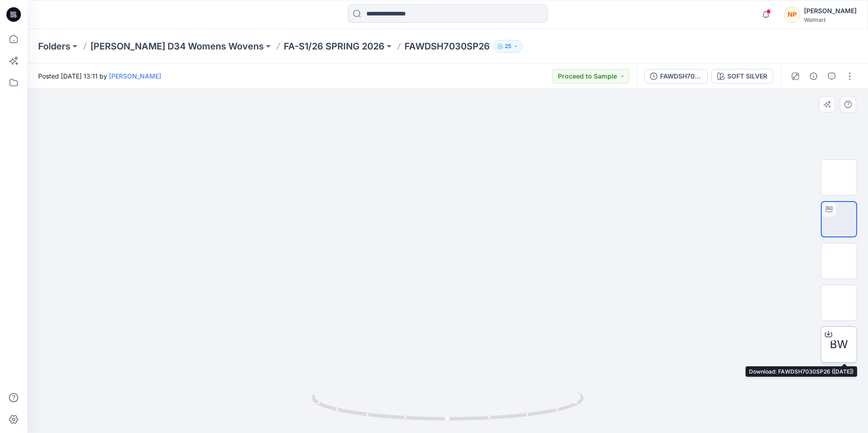 The width and height of the screenshot is (868, 433). Describe the element at coordinates (54, 46) in the screenshot. I see `a: Folders` at that location.